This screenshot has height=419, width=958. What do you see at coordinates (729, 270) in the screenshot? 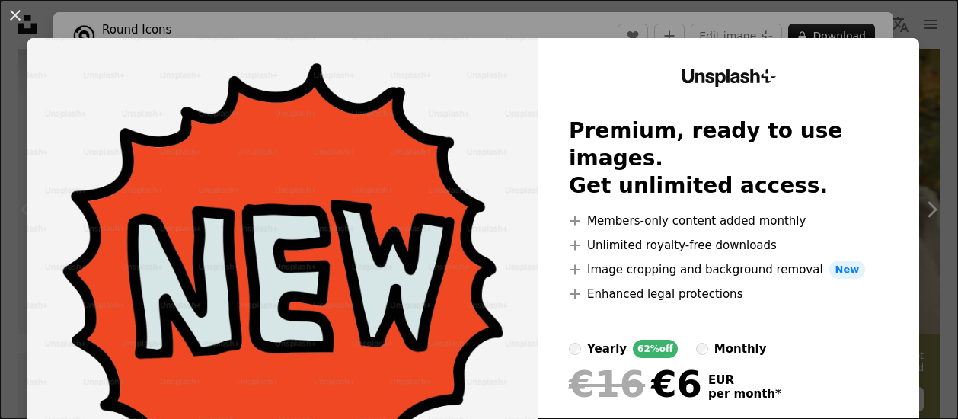
I see `li: Image cropping and background removal` at bounding box center [729, 270].